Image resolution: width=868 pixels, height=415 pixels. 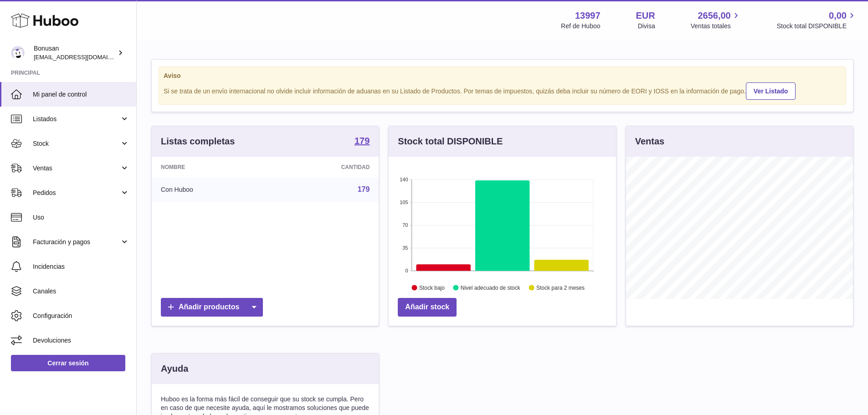 I want to click on h3: Stock total DISPONIBLE, so click(x=450, y=141).